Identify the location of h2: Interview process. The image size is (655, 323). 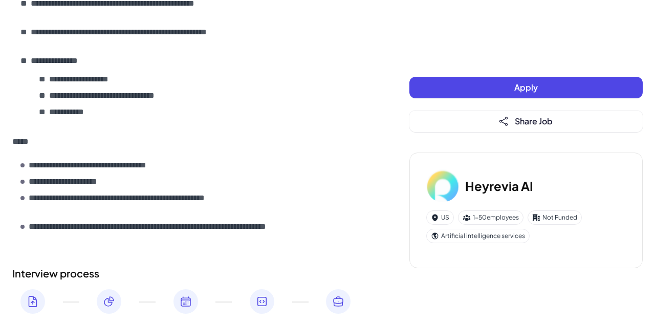
(190, 273).